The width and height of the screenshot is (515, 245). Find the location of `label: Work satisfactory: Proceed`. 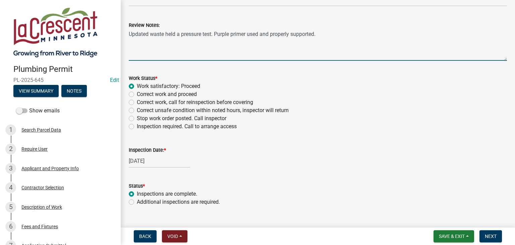

label: Work satisfactory: Proceed is located at coordinates (168, 86).